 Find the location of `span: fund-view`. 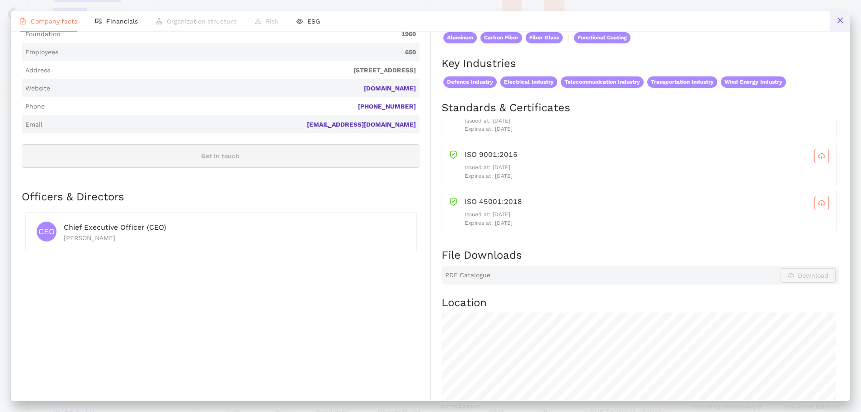

span: fund-view is located at coordinates (99, 21).